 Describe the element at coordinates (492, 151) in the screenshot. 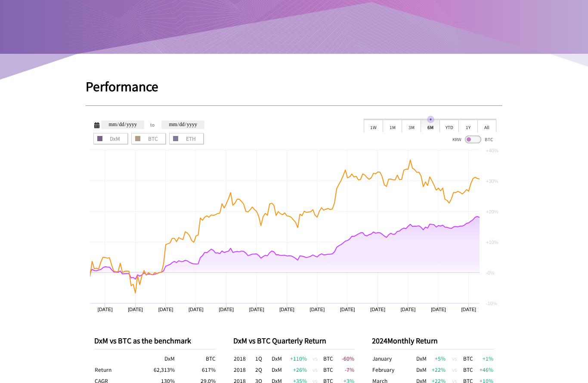

I see `text: +40%` at that location.